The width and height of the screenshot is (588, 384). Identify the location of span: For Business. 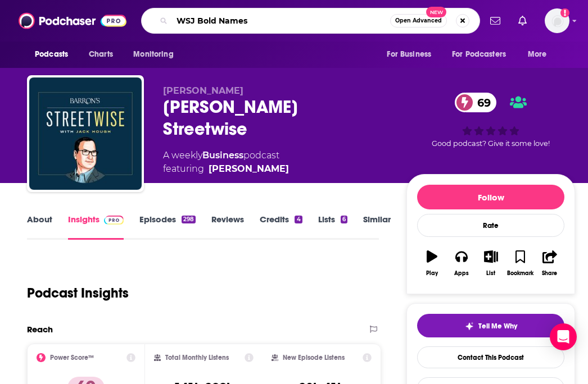
(409, 54).